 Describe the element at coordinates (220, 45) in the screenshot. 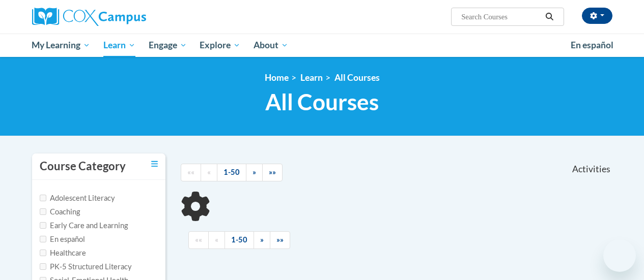

I see `span: Explore` at that location.